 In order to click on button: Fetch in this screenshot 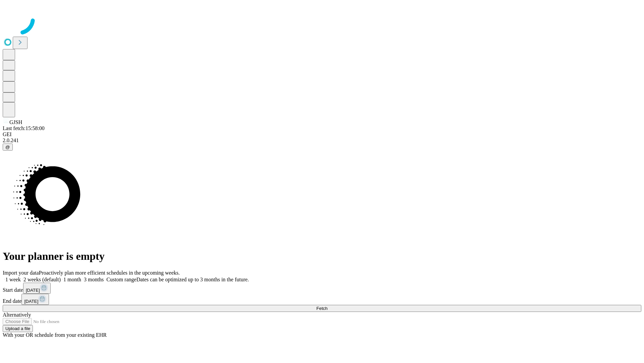, I will do `click(322, 308)`.